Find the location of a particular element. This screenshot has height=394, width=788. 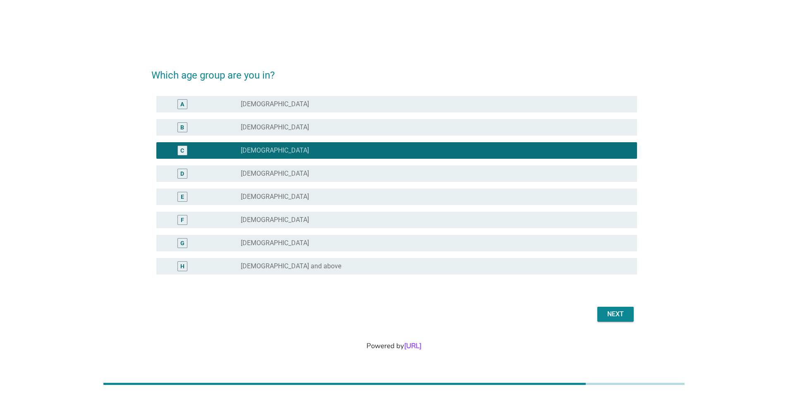

div: C is located at coordinates (182, 150).